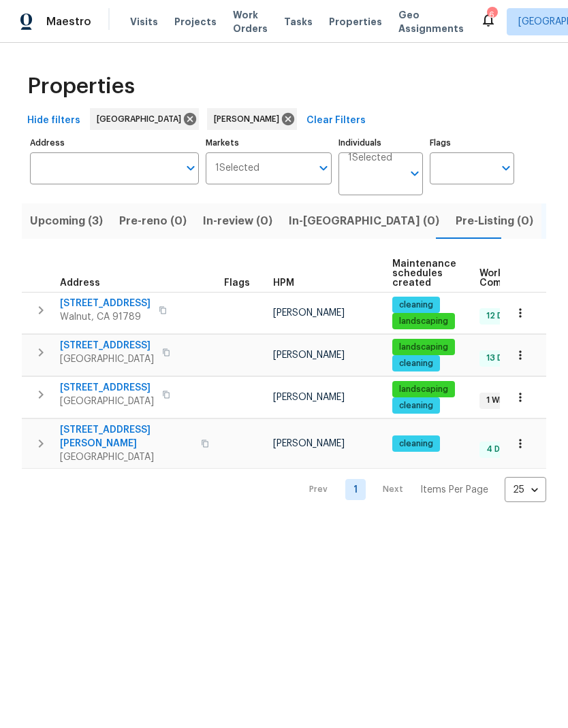 This screenshot has height=728, width=568. I want to click on span: Flags, so click(237, 283).